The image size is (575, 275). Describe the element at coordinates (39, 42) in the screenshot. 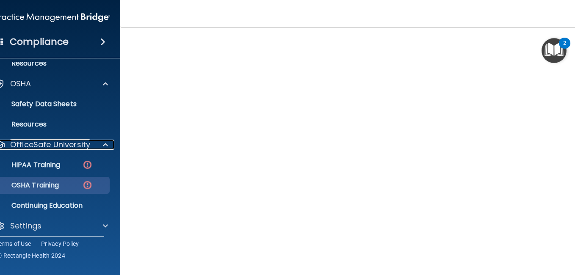

I see `h4: Compliance` at that location.